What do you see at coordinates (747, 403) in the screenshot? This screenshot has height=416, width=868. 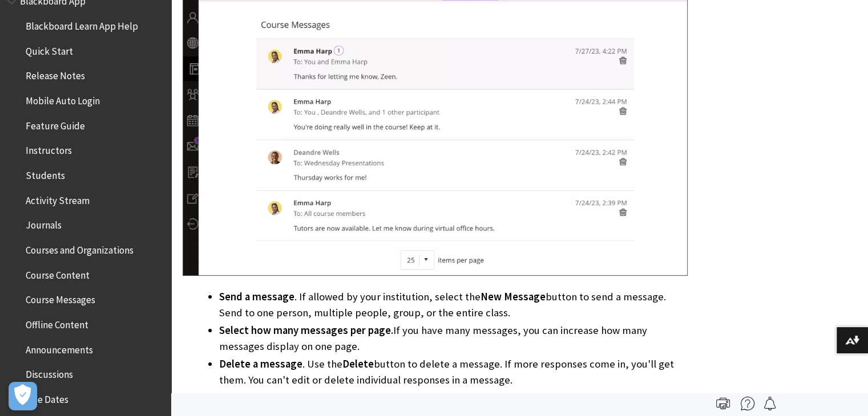 I see `img: More help` at bounding box center [747, 403].